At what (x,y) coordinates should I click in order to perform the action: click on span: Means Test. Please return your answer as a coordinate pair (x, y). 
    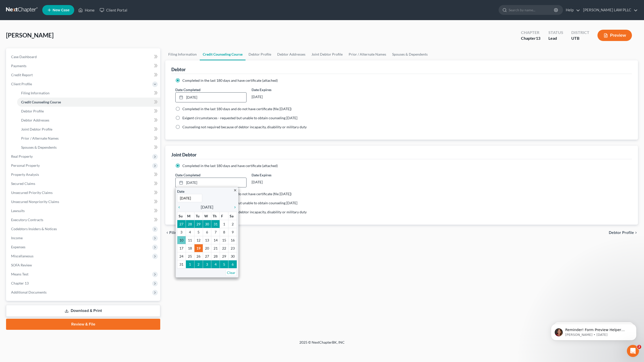
    Looking at the image, I should click on (19, 274).